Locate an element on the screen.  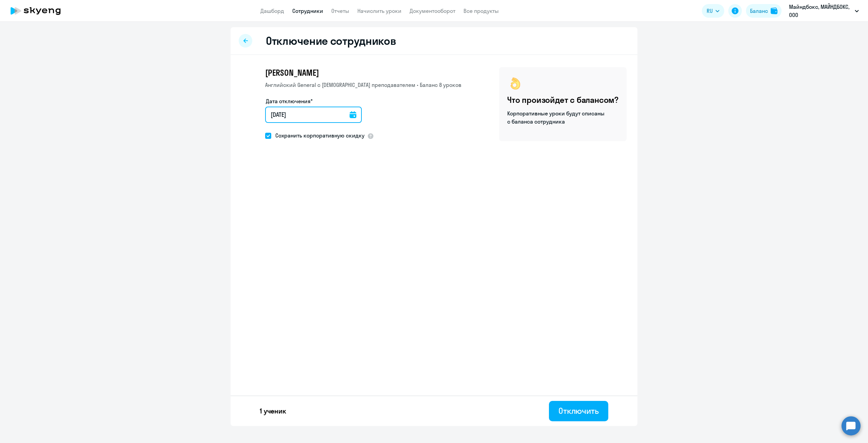
h4: Что произойдет с балансом? is located at coordinates (563, 100).